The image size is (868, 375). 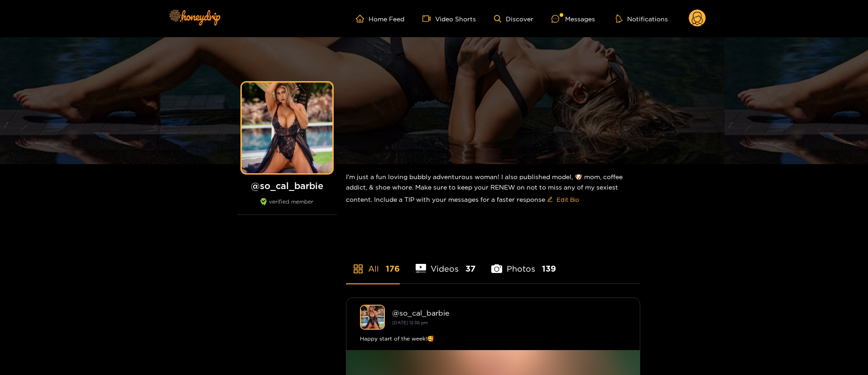 I want to click on span: appstore, so click(x=358, y=269).